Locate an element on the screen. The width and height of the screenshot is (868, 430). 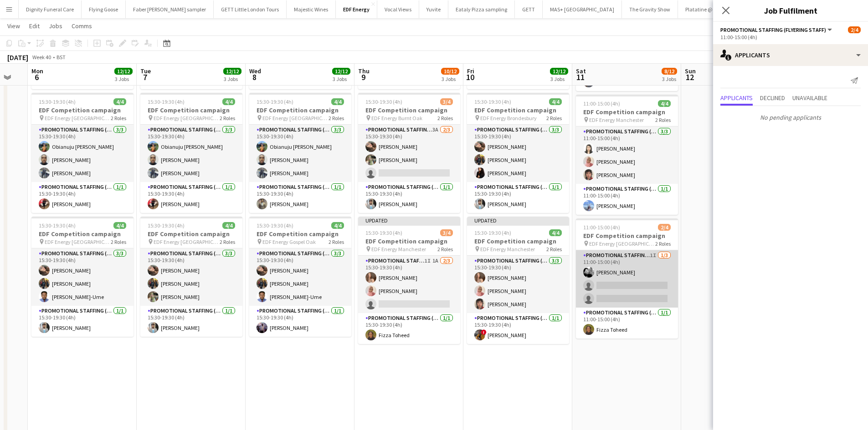
button: The Gravity Show is located at coordinates (650, 9).